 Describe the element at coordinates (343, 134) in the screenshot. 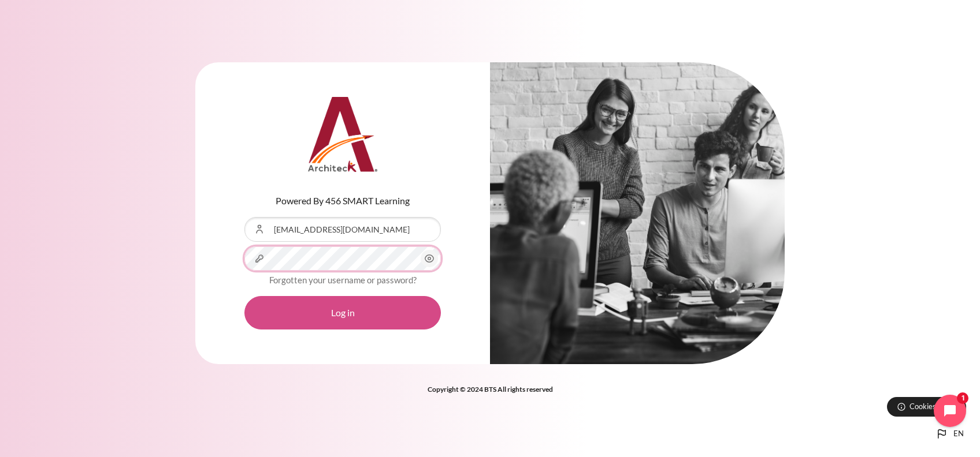

I see `img: Architeck` at that location.